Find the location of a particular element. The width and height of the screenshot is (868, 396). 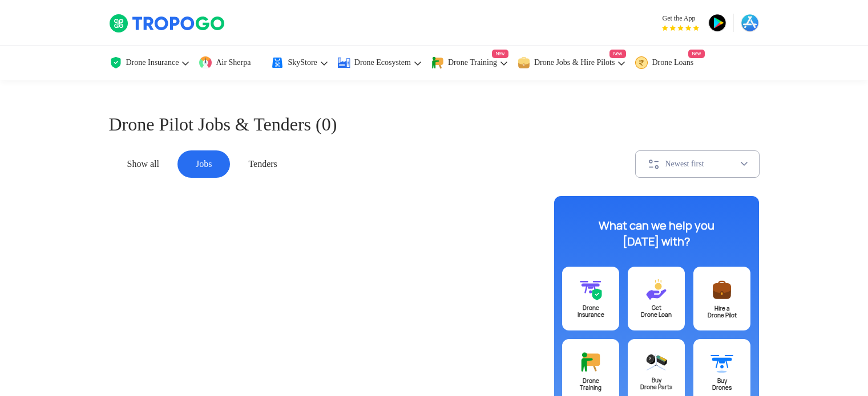

div: Tenders is located at coordinates (262, 164).